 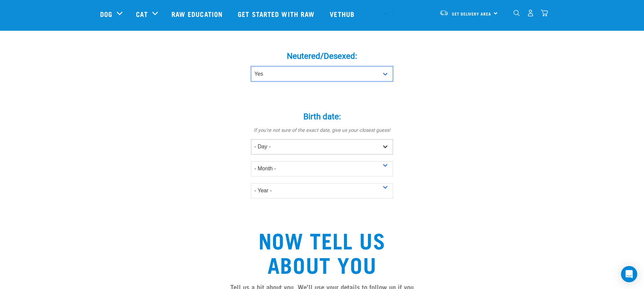 What do you see at coordinates (322, 252) in the screenshot?
I see `h2: Now tell us about you` at bounding box center [322, 252].